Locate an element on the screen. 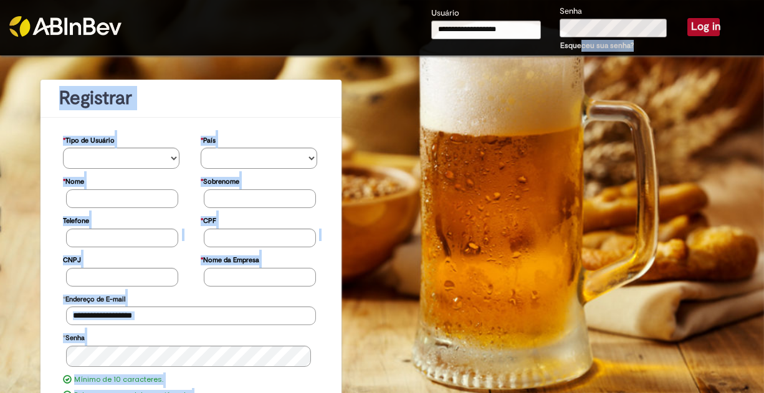 The height and width of the screenshot is (393, 764). label: Usuário is located at coordinates (445, 13).